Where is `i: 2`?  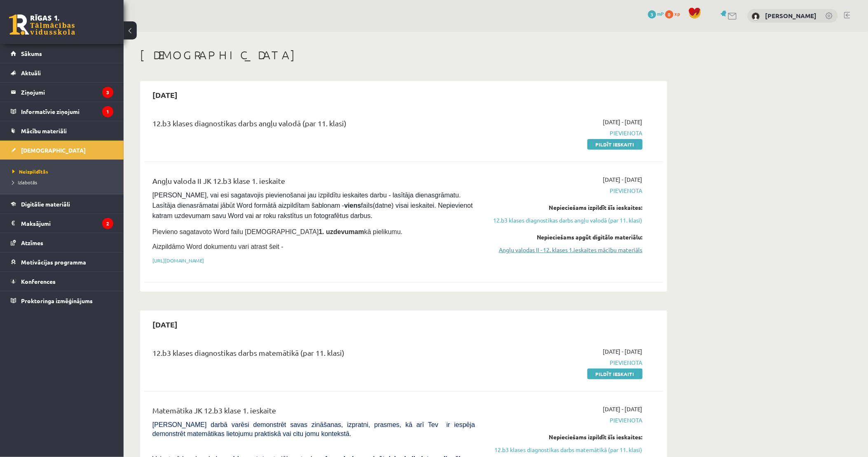
i: 2 is located at coordinates (107, 223).